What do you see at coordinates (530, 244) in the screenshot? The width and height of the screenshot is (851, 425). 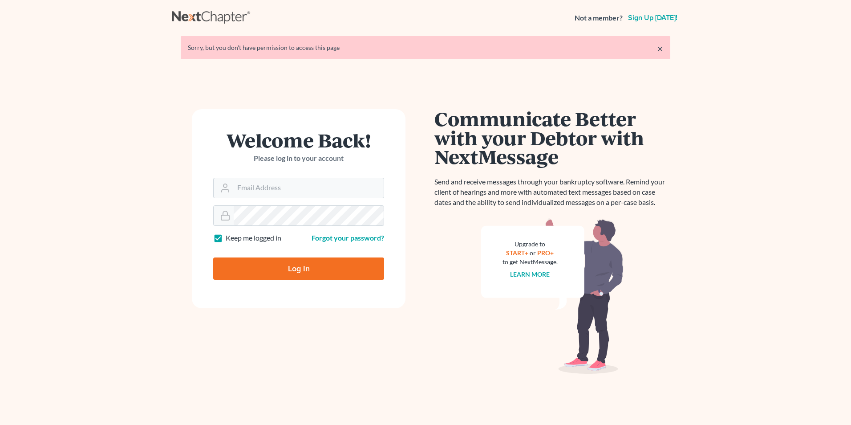 I see `div: Upgrade to` at bounding box center [530, 244].